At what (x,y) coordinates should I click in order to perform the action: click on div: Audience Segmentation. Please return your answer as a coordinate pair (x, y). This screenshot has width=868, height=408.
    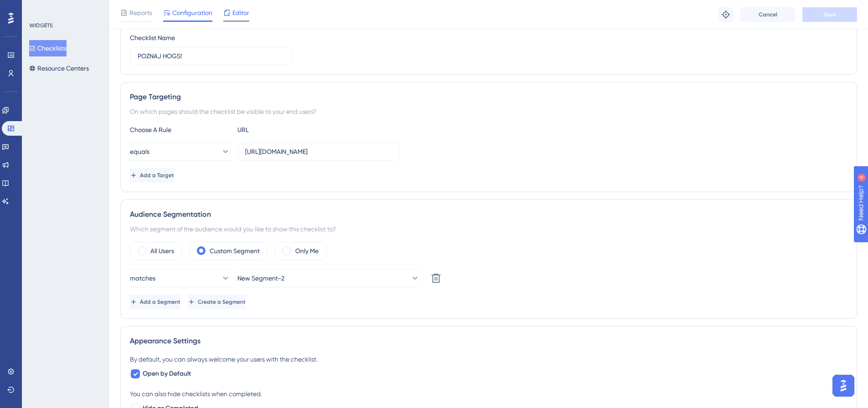
    Looking at the image, I should click on (488, 215).